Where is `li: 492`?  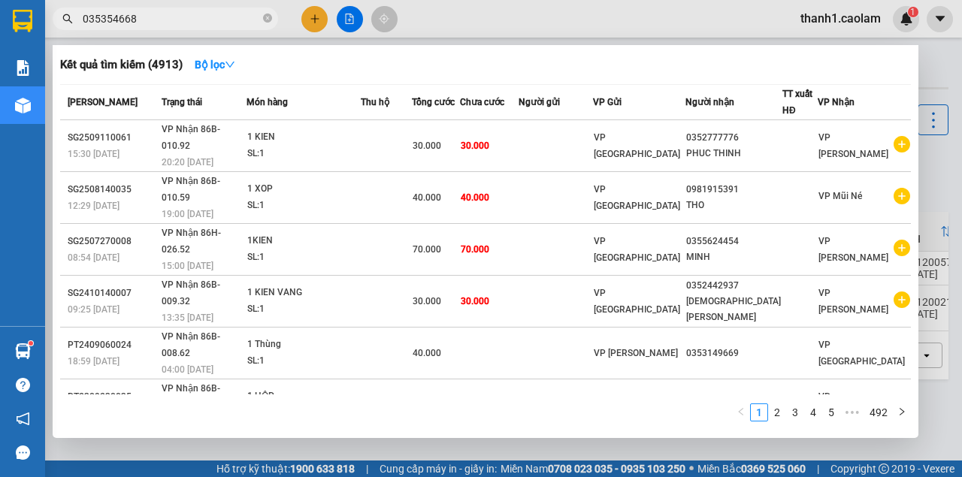
li: 492 is located at coordinates (878, 413).